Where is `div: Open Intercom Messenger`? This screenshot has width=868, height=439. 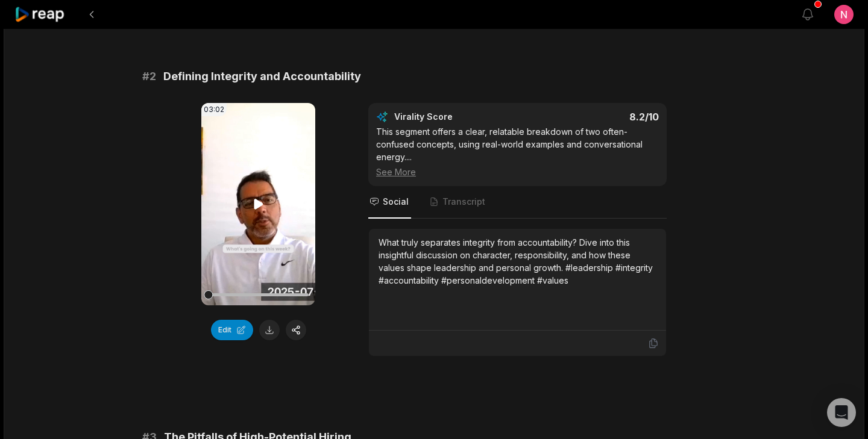
div: Open Intercom Messenger is located at coordinates (842, 413).